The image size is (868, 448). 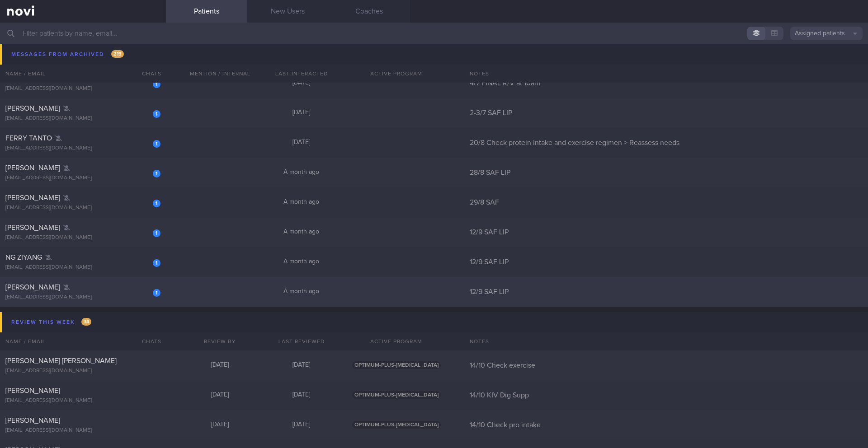 What do you see at coordinates (666, 143) in the screenshot?
I see `div: 20/8 Check protein intake and exercise regimen > Reassess needs` at bounding box center [666, 143].